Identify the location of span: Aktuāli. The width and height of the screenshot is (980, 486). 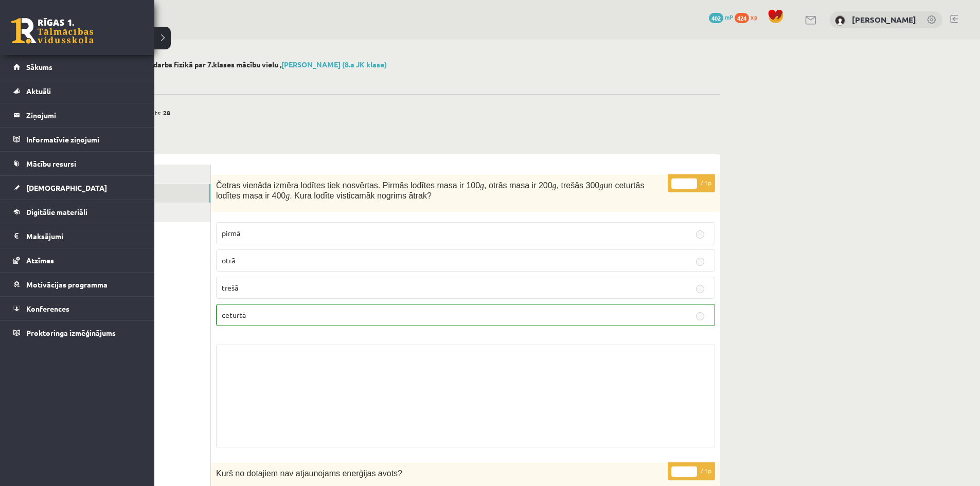
(39, 91).